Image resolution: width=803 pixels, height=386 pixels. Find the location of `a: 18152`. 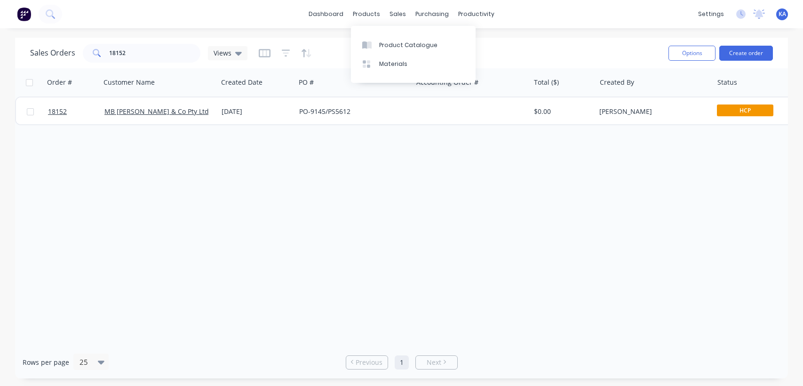

a: 18152 is located at coordinates (76, 112).